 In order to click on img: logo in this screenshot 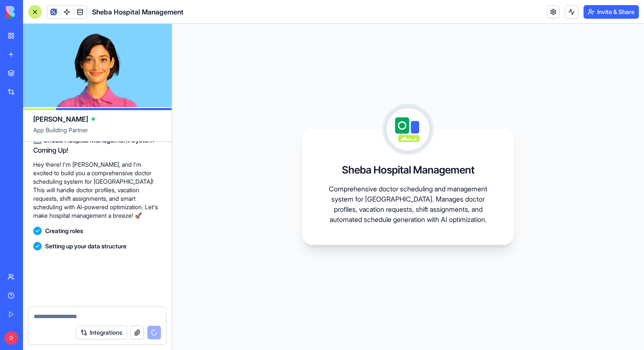, I will do `click(32, 12)`.